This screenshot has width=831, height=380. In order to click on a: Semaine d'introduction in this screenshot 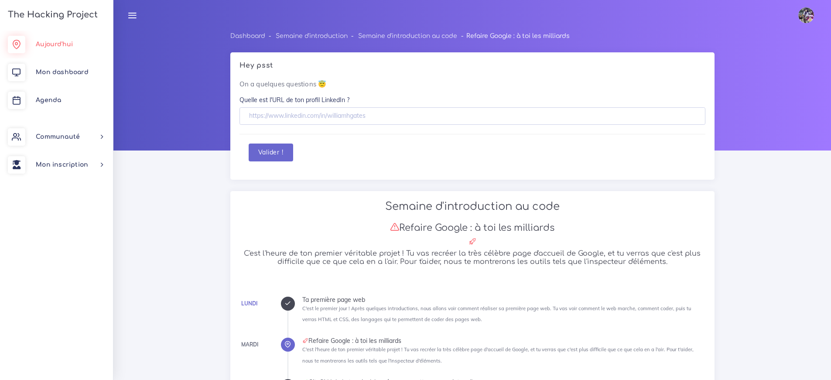, I will do `click(311, 36)`.